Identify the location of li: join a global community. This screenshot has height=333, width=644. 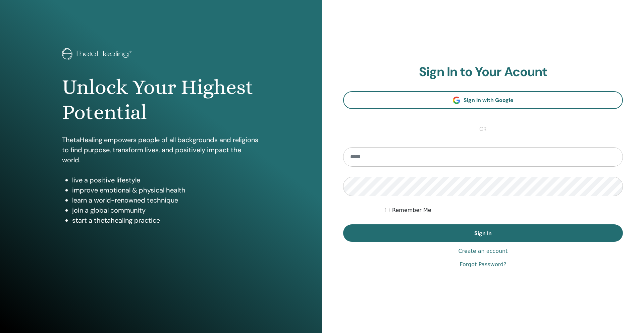
(166, 210).